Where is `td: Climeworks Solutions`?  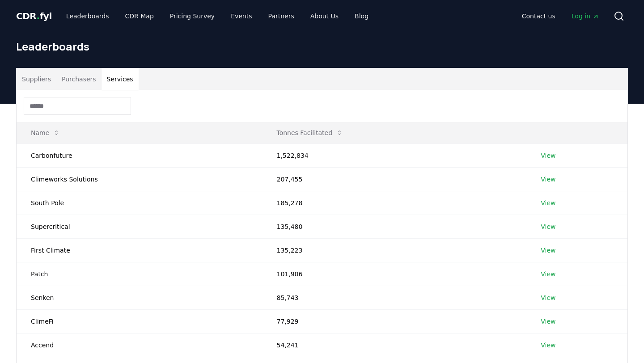 td: Climeworks Solutions is located at coordinates (139, 178).